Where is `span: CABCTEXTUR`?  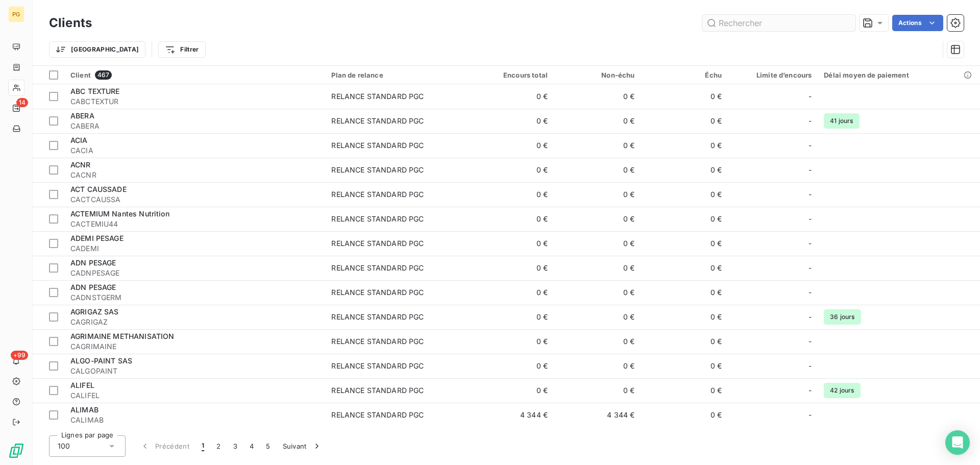
span: CABCTEXTUR is located at coordinates (195, 102).